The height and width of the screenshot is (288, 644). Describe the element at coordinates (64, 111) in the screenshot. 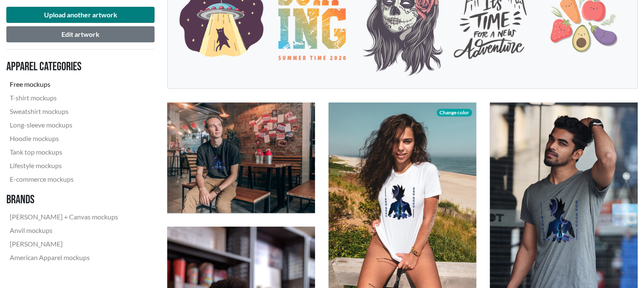

I see `a: Sweatshirt mockups` at that location.